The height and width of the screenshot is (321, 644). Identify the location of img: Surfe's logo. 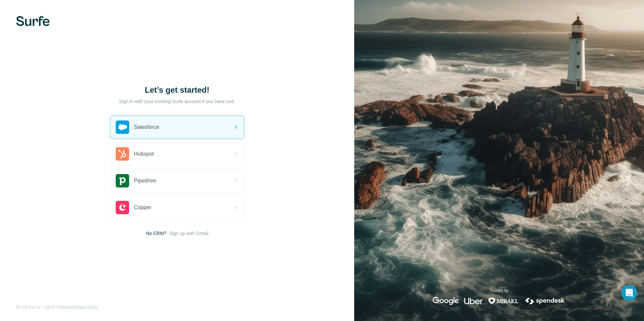
(33, 21).